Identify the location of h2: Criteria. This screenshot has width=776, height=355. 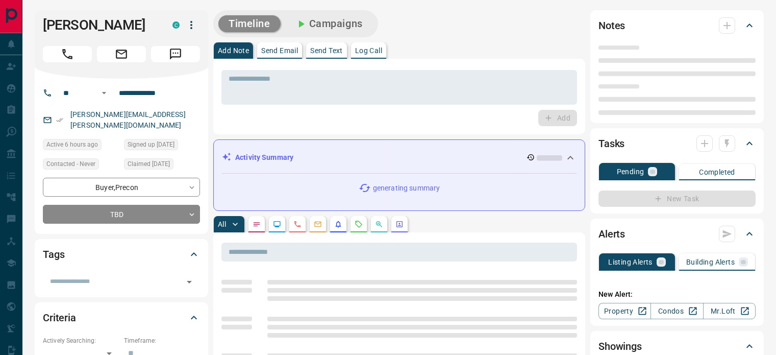
(59, 317).